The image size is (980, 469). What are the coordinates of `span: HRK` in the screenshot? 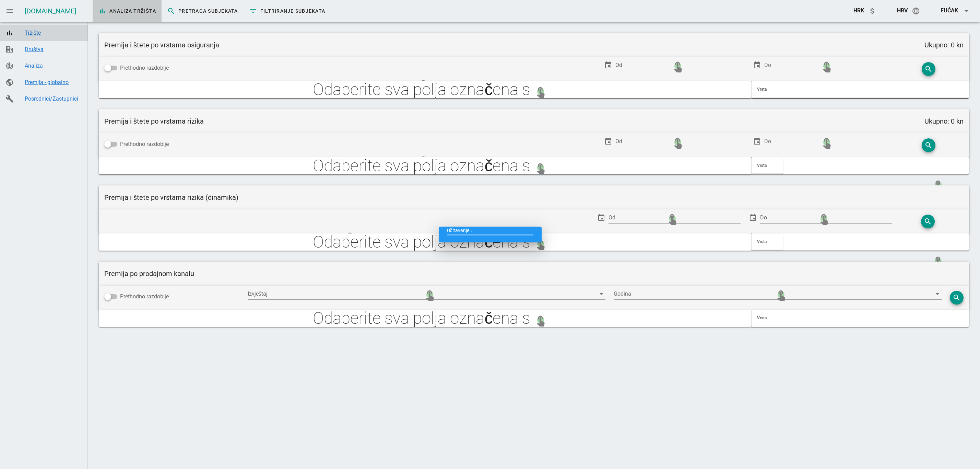 It's located at (858, 10).